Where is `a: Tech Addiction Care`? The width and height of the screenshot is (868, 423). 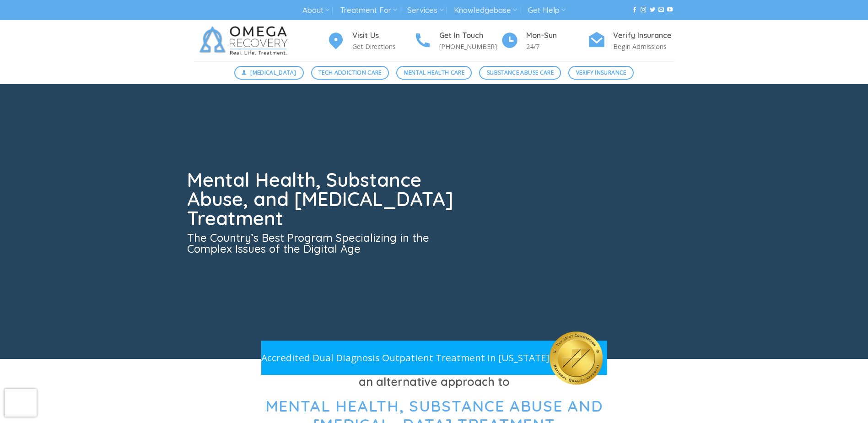 a: Tech Addiction Care is located at coordinates (350, 73).